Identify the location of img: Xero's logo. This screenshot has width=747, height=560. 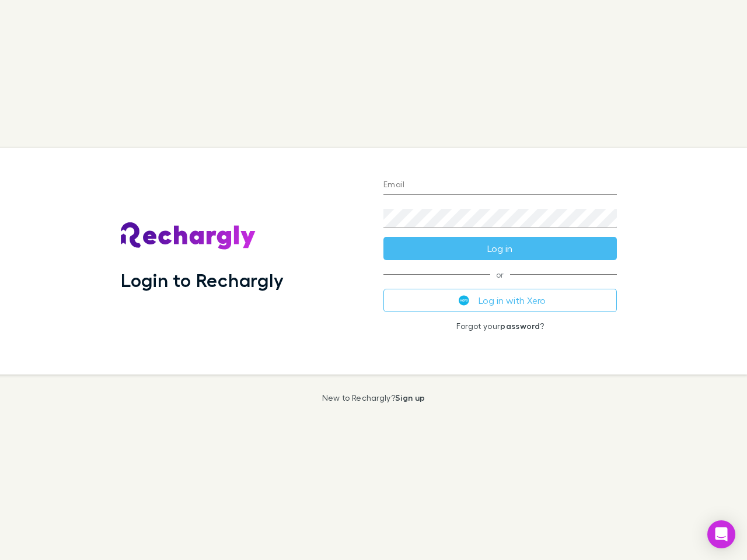
(464, 300).